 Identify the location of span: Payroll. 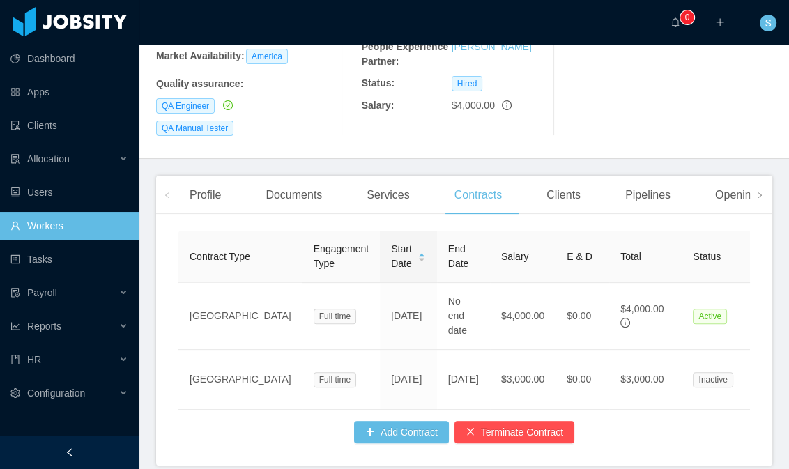
(42, 293).